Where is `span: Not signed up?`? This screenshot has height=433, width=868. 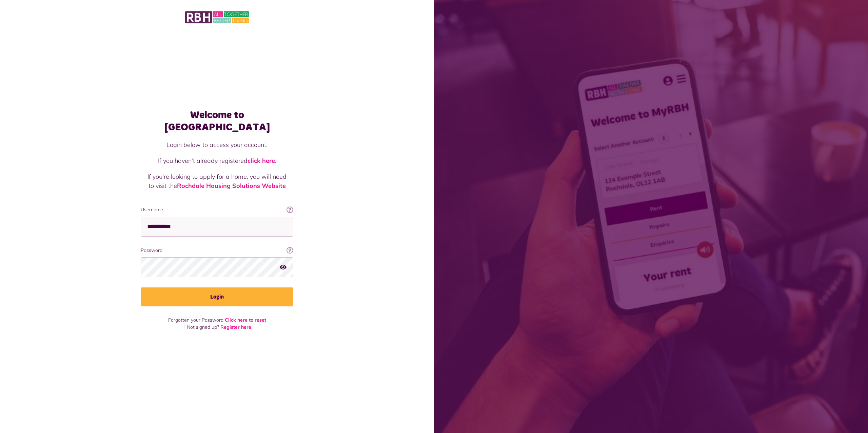 span: Not signed up? is located at coordinates (203, 327).